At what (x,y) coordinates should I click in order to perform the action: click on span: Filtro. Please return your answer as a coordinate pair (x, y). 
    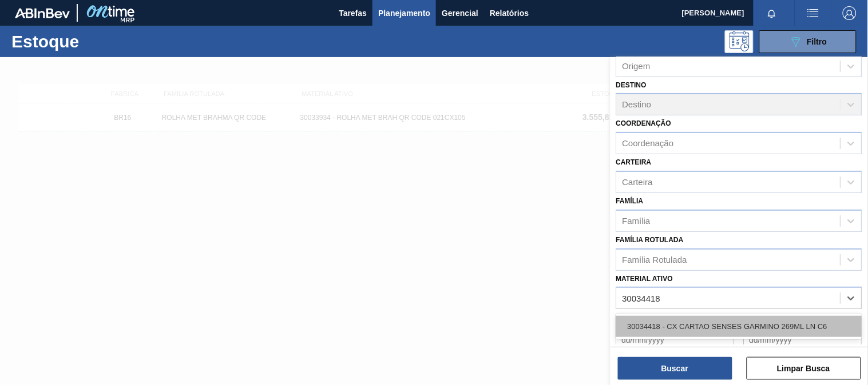
    Looking at the image, I should click on (817, 42).